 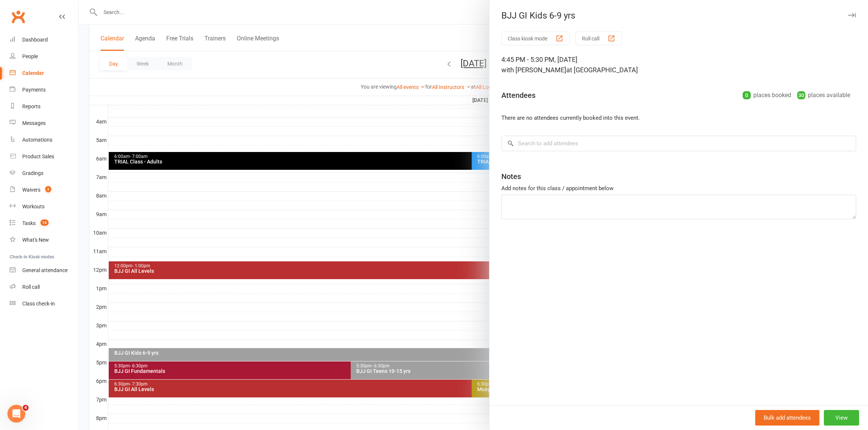 I want to click on div: Reports, so click(x=31, y=106).